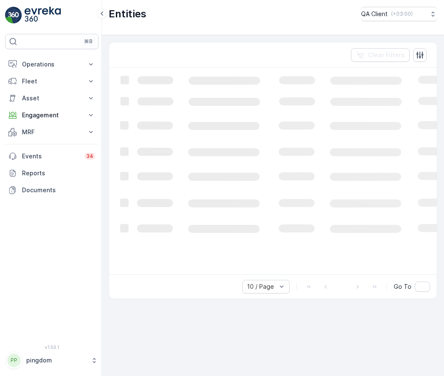  I want to click on p: 34, so click(90, 156).